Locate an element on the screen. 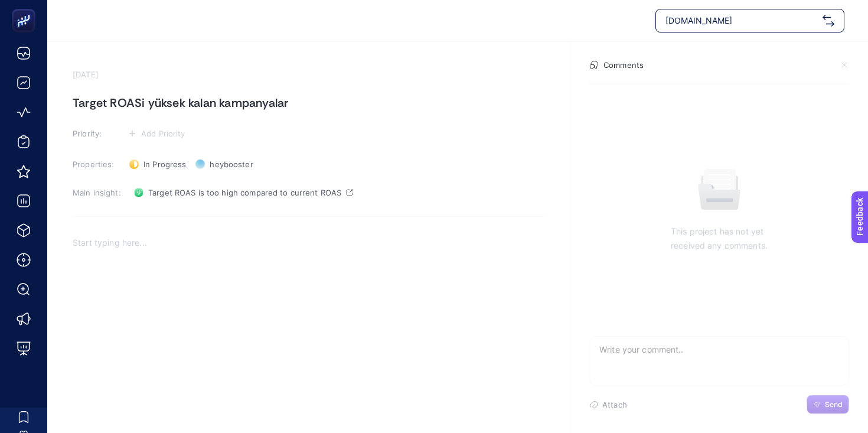 The image size is (868, 433). a: Target ROAS is too high compared to current ROAS is located at coordinates (243, 192).